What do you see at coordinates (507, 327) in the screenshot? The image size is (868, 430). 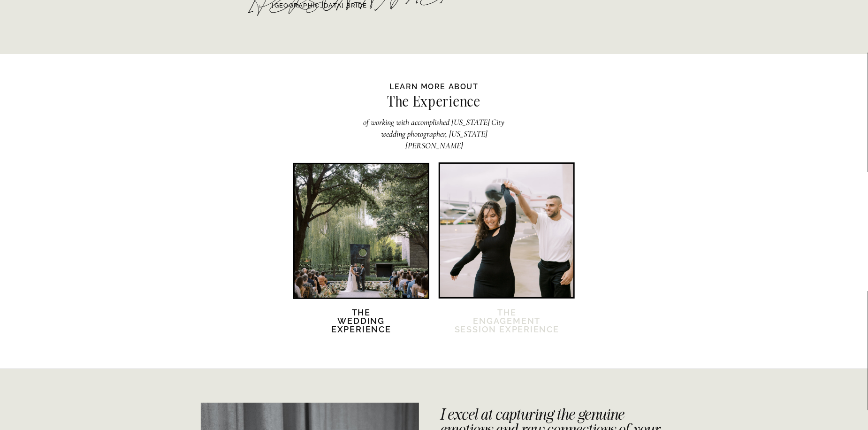 I see `a: TheEngagement session Experience` at bounding box center [507, 327].